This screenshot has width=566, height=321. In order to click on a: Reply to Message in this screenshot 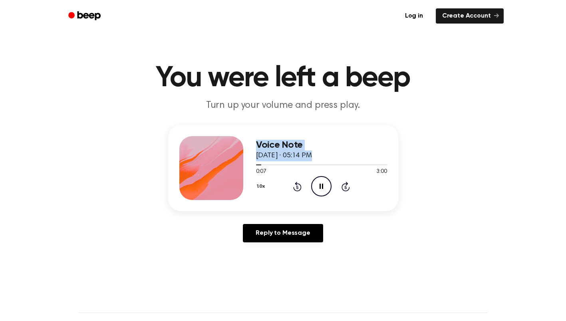, I will do `click(283, 233)`.